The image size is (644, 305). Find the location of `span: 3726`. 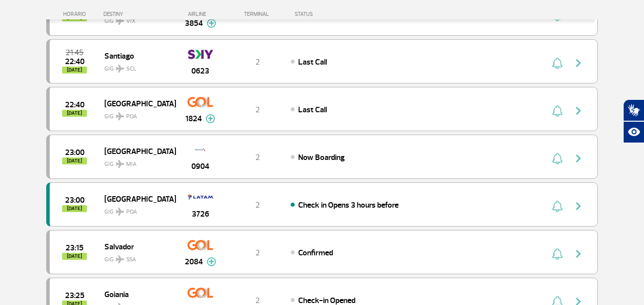

span: 3726 is located at coordinates (200, 214).